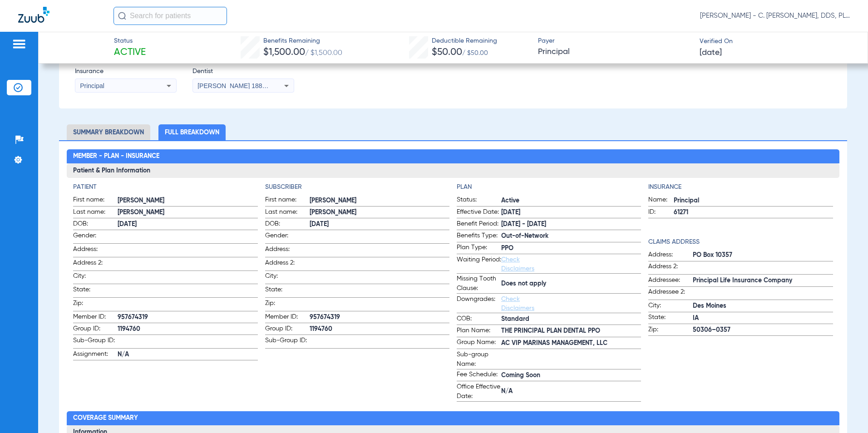 Image resolution: width=868 pixels, height=433 pixels. What do you see at coordinates (763, 306) in the screenshot?
I see `span: Des Moines` at bounding box center [763, 306].